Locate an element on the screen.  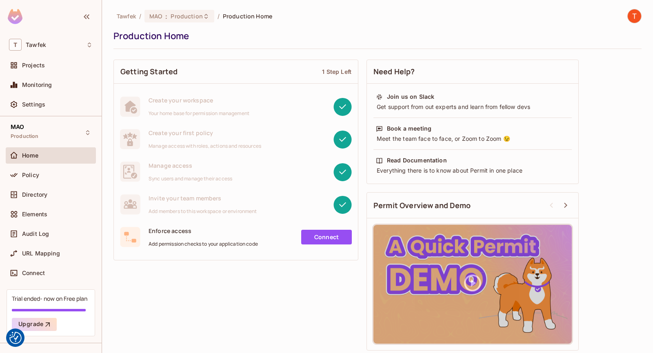
span: Getting Started is located at coordinates (149, 71).